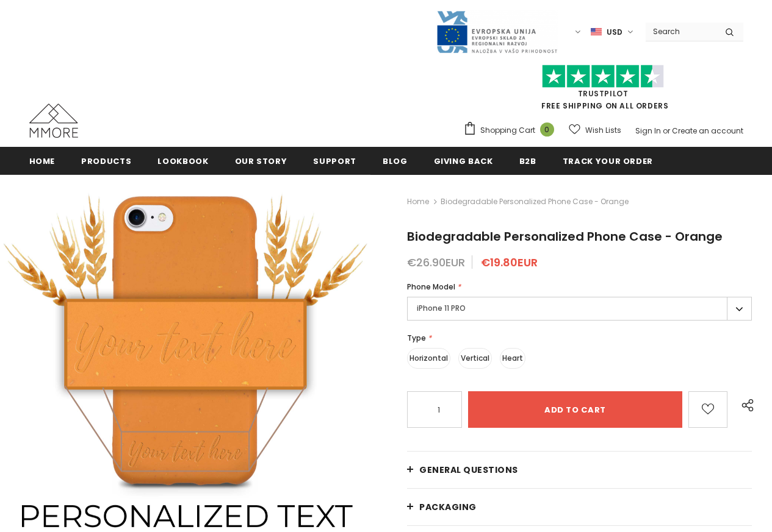 The height and width of the screenshot is (532, 772). What do you see at coordinates (579, 470) in the screenshot?
I see `a: General Questions` at bounding box center [579, 470].